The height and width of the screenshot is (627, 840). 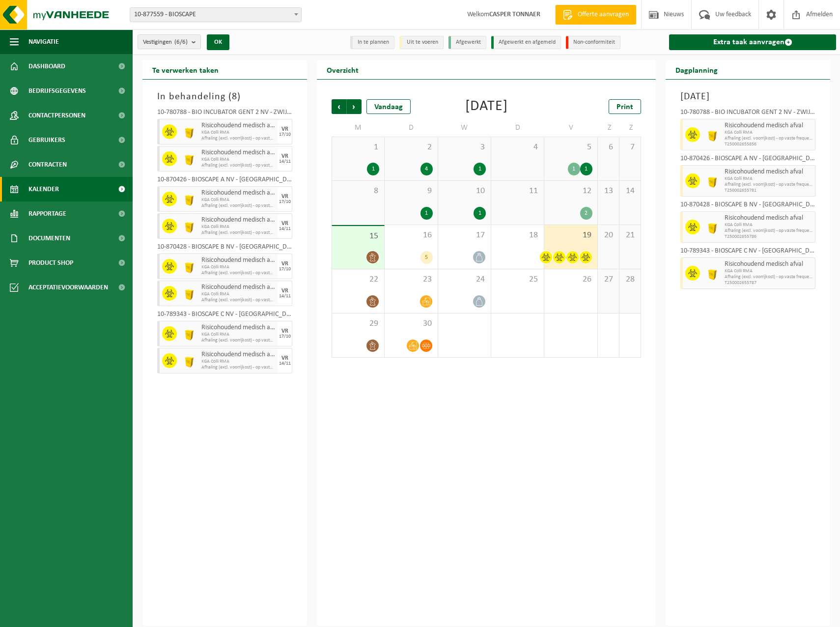 What do you see at coordinates (216, 15) in the screenshot?
I see `span: 10-877559 - BIOSCAPE` at bounding box center [216, 15].